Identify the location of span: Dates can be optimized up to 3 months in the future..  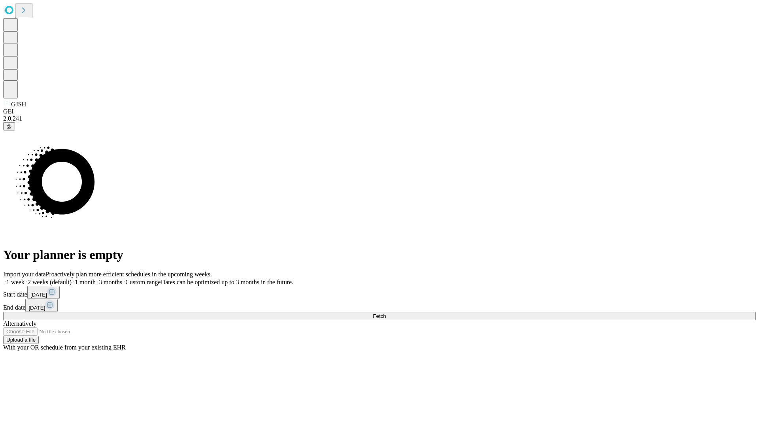
(227, 282).